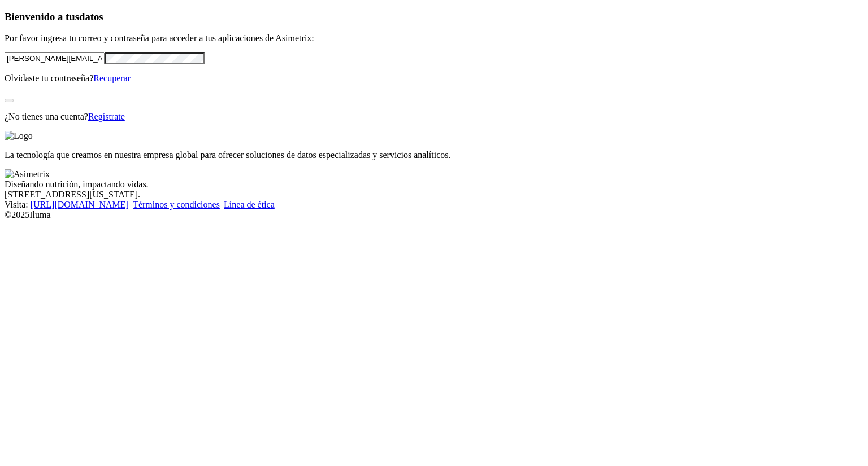 Image resolution: width=868 pixels, height=466 pixels. I want to click on a: Recuperar, so click(112, 78).